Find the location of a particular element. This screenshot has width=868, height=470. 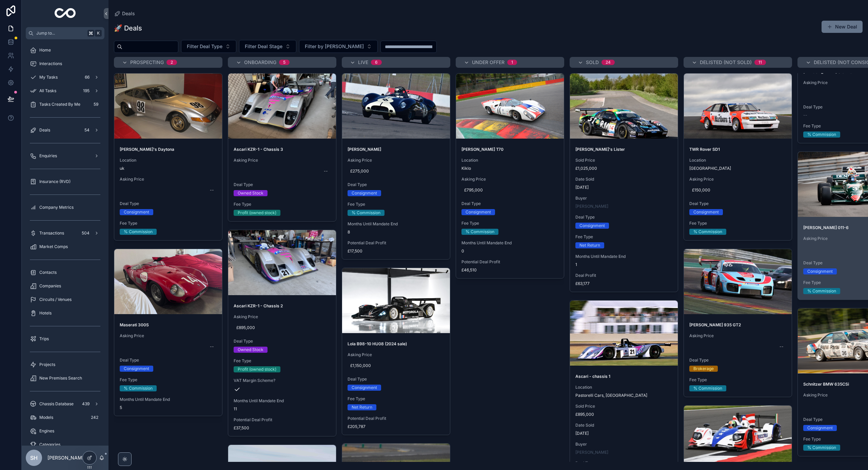

div: Net Return is located at coordinates (589, 245).